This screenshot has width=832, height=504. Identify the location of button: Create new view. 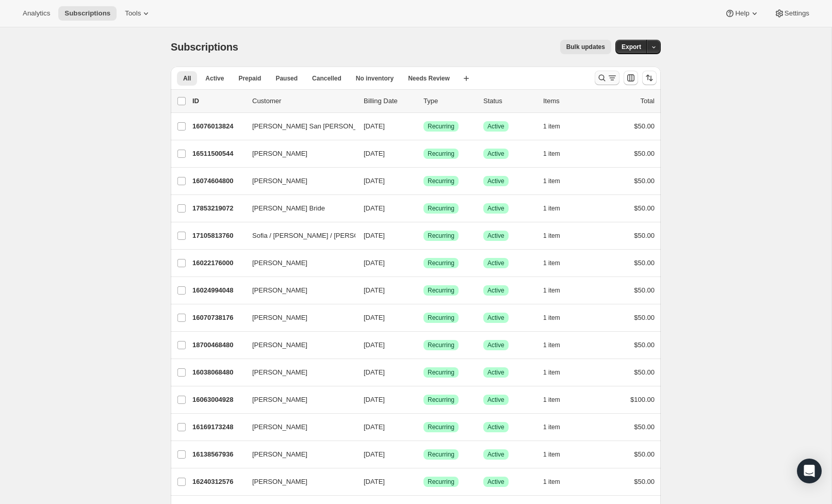
(467, 78).